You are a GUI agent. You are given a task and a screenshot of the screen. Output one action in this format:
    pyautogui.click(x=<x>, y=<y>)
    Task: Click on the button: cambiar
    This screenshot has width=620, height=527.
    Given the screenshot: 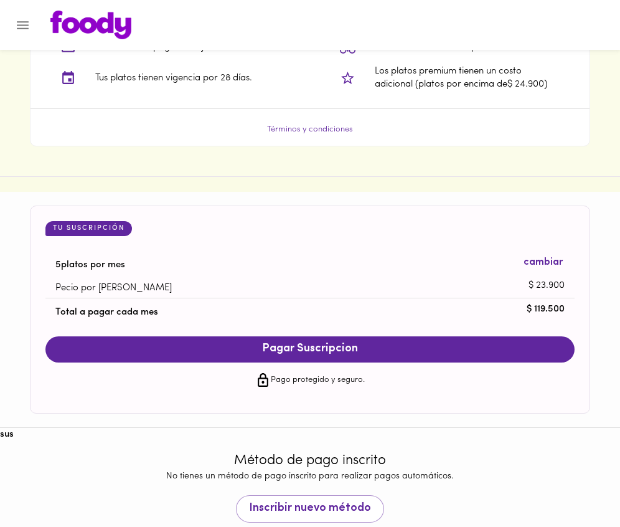 What is the action you would take?
    pyautogui.click(x=543, y=262)
    